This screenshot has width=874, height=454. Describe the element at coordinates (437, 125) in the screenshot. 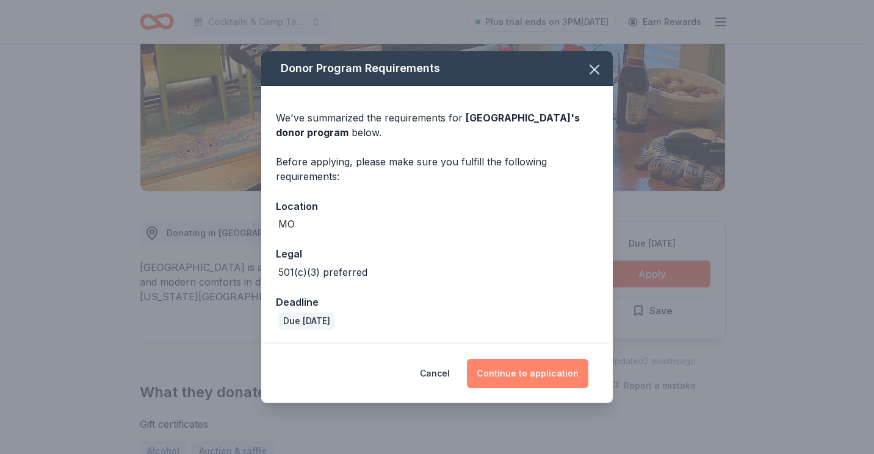

I see `div: We've summarized the requirements for below.` at that location.